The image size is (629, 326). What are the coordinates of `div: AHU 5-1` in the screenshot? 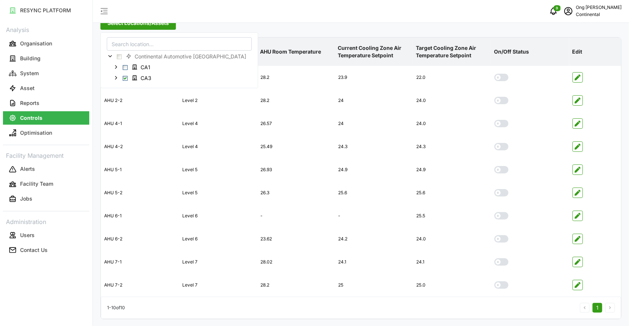 It's located at (140, 170).